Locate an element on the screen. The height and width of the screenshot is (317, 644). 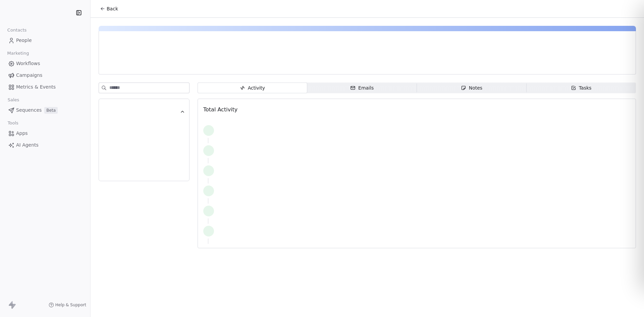
div: Notes is located at coordinates (472, 88).